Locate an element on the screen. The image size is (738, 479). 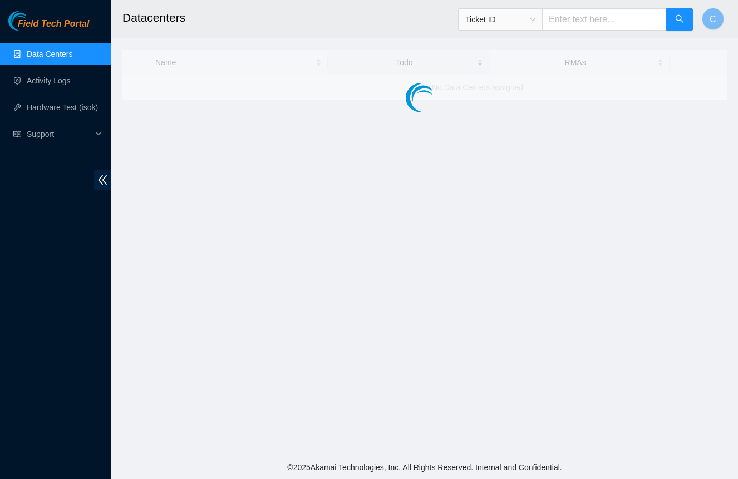
span: read is located at coordinates (17, 134).